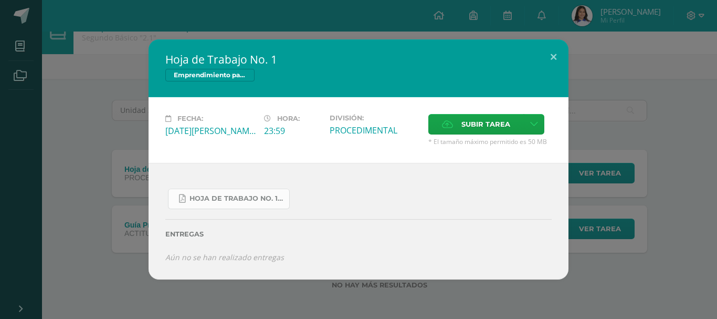 The image size is (717, 319). What do you see at coordinates (375, 118) in the screenshot?
I see `label: División:` at bounding box center [375, 118].